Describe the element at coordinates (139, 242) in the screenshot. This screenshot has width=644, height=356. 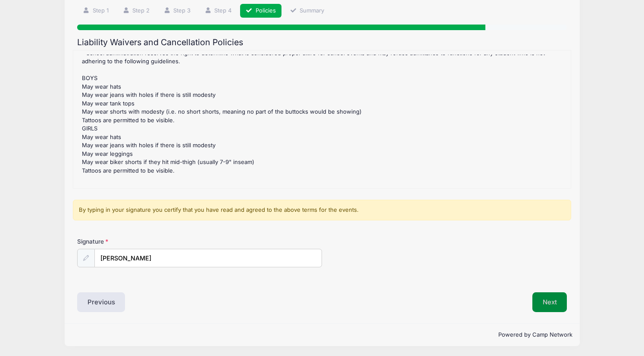
I see `label: Signature` at that location.